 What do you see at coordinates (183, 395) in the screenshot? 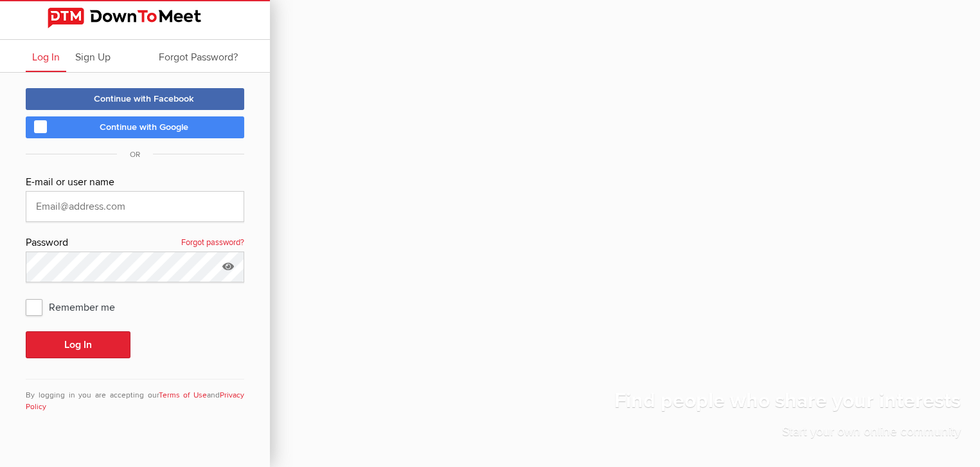
I see `a: Terms of Use` at bounding box center [183, 395].